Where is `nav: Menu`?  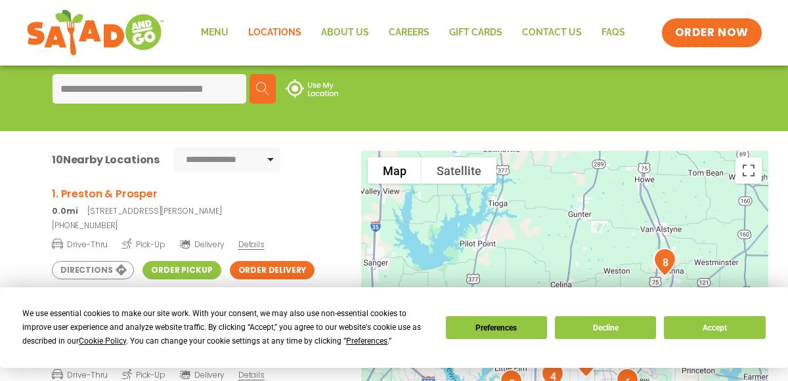 nav: Menu is located at coordinates (413, 33).